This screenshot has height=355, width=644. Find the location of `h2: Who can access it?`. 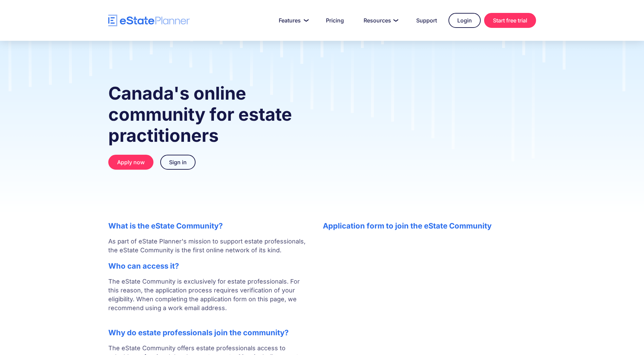

h2: Who can access it? is located at coordinates (209, 266).